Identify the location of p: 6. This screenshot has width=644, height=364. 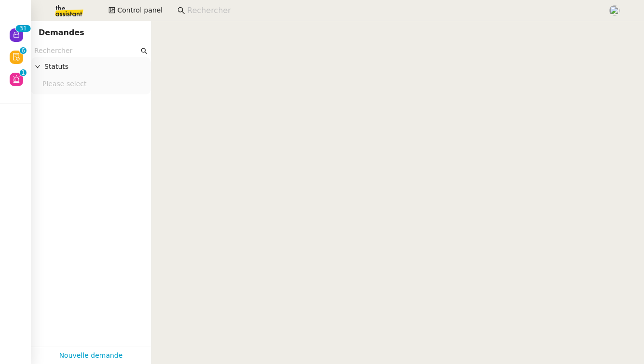
(23, 52).